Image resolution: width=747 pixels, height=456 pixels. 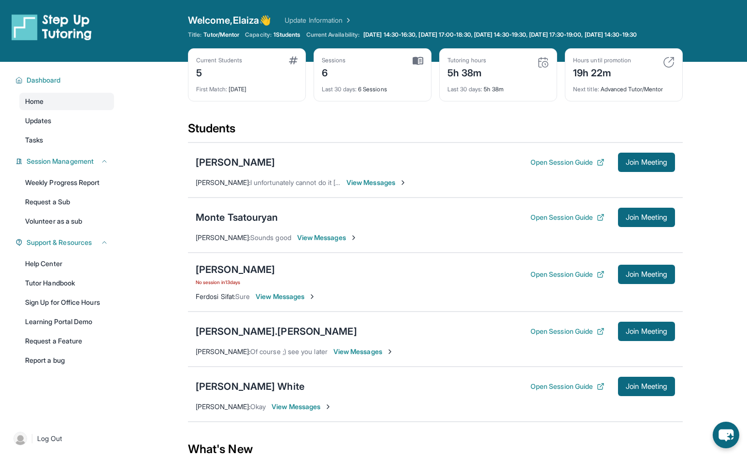 I want to click on span: Sounds good, so click(x=270, y=237).